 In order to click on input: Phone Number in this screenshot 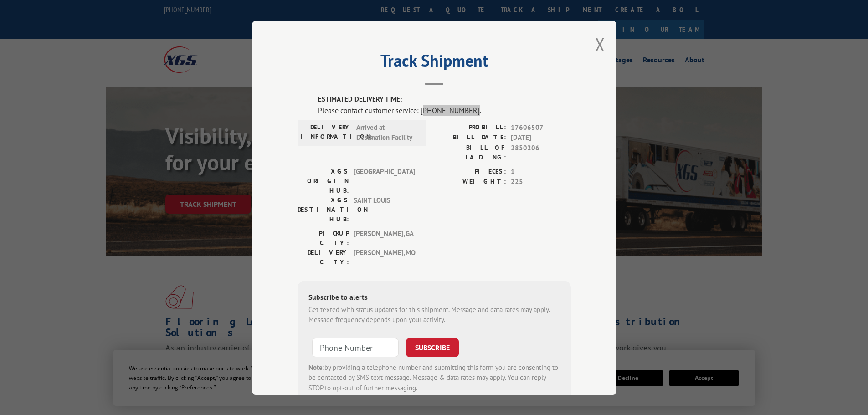, I will do `click(355, 347)`.